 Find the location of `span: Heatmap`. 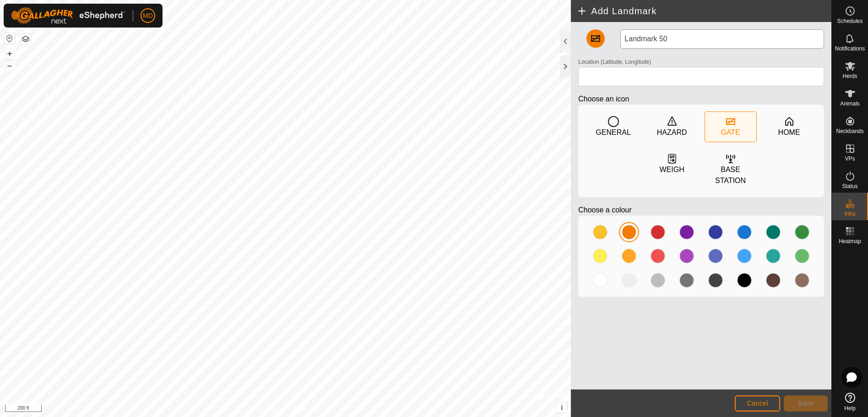

span: Heatmap is located at coordinates (850, 241).